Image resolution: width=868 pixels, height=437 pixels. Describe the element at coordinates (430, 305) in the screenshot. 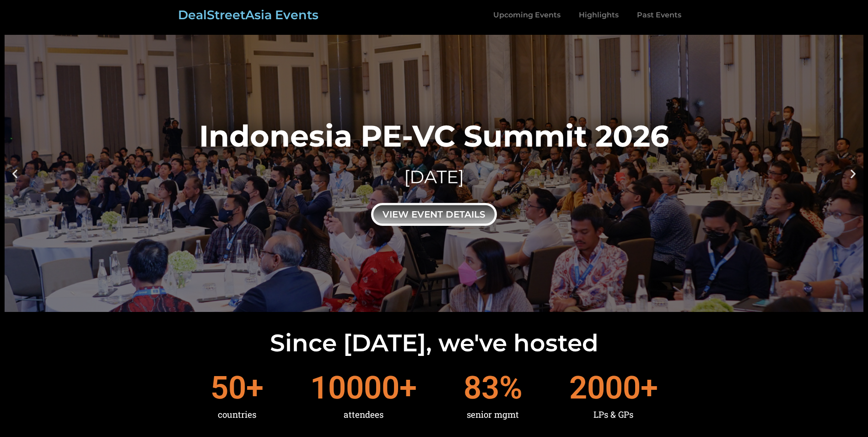

I see `span: Go to slide 1` at that location.